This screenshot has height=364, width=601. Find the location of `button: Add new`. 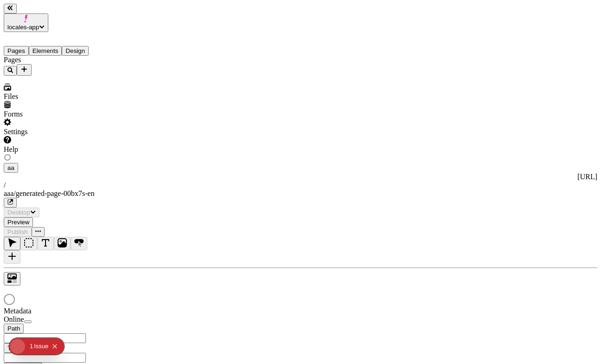

button: Add new is located at coordinates (24, 70).